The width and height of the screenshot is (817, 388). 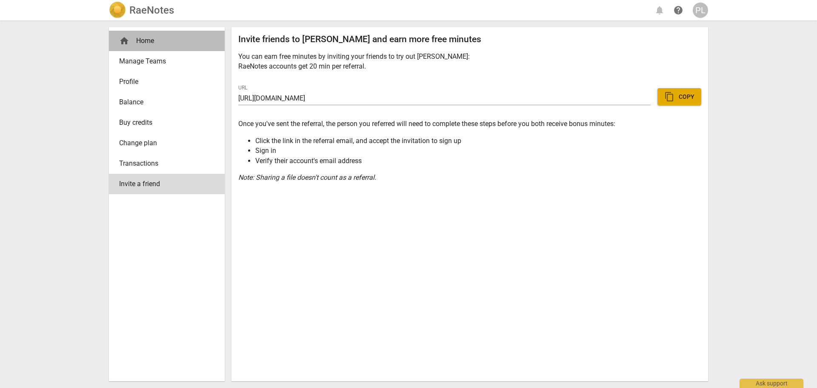 I want to click on span: Profile, so click(x=163, y=82).